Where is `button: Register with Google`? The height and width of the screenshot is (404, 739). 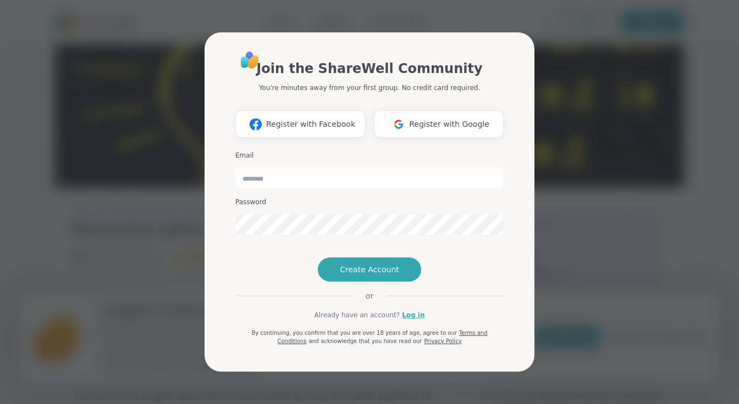
button: Register with Google is located at coordinates (439, 124).